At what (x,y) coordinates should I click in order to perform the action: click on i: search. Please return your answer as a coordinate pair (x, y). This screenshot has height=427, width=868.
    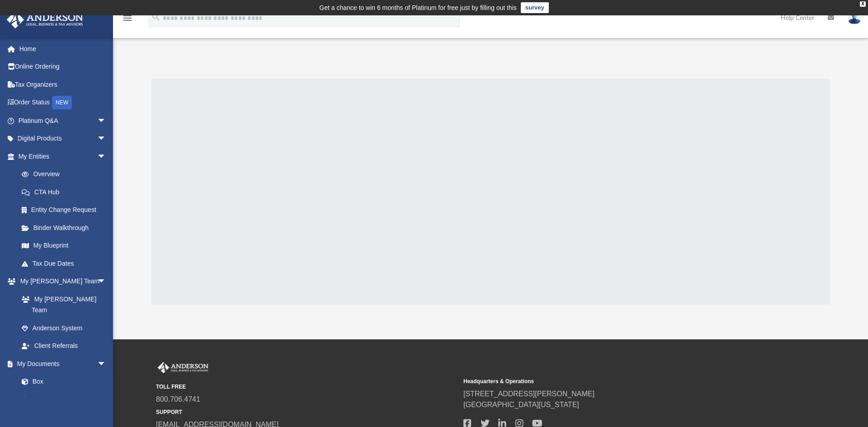
    Looking at the image, I should click on (156, 17).